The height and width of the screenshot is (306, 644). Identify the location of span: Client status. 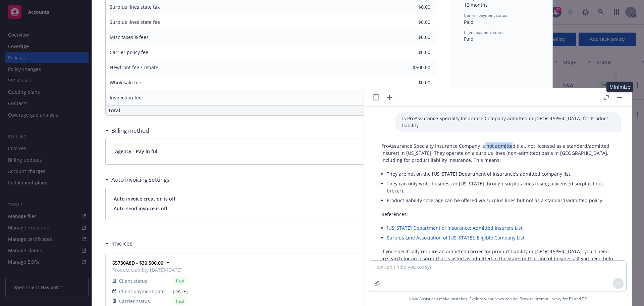
(133, 281).